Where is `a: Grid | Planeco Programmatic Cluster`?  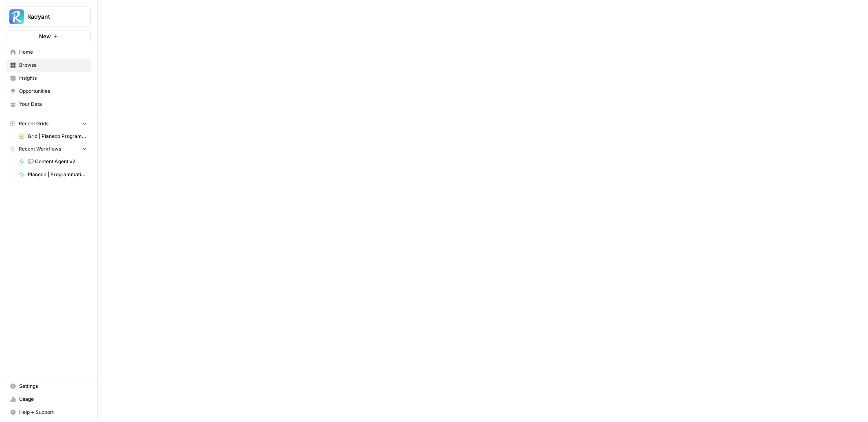 a: Grid | Planeco Programmatic Cluster is located at coordinates (53, 136).